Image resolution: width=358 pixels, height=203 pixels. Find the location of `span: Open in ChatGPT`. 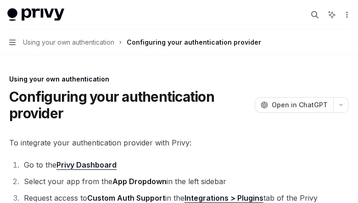

span: Open in ChatGPT is located at coordinates (300, 105).